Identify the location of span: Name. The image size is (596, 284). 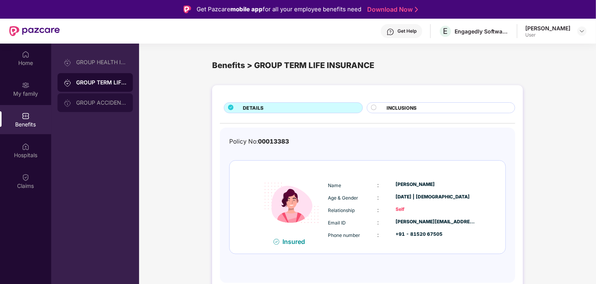
(334, 185).